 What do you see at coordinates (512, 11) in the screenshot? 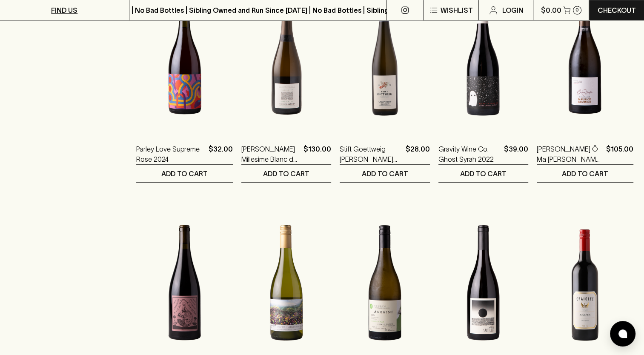
I see `p: Login` at bounding box center [512, 11].